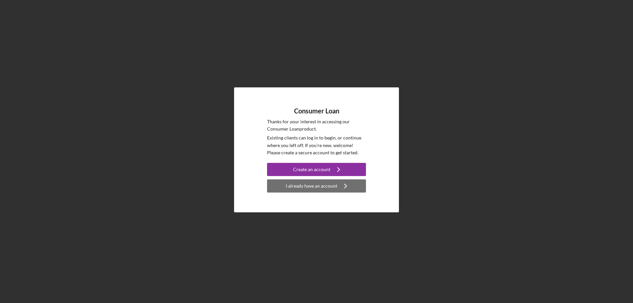  What do you see at coordinates (317, 125) in the screenshot?
I see `p: Thanks for your interest in accessing our Consumer Loan product.` at bounding box center [317, 125].